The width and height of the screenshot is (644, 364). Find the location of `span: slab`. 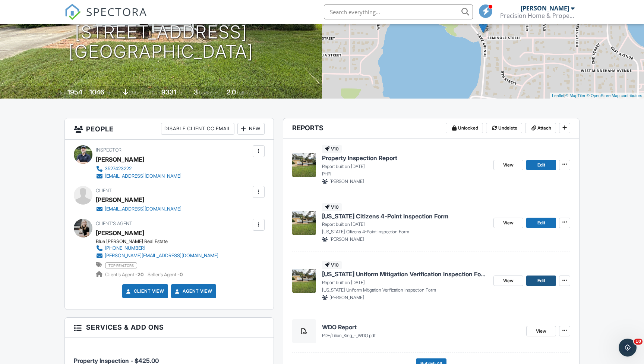

span: slab is located at coordinates (134, 93).